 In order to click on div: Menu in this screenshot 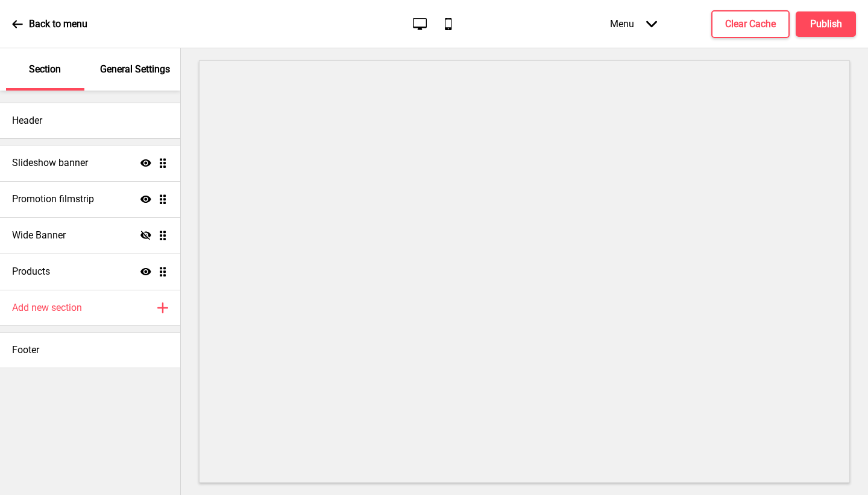, I will do `click(634, 23)`.